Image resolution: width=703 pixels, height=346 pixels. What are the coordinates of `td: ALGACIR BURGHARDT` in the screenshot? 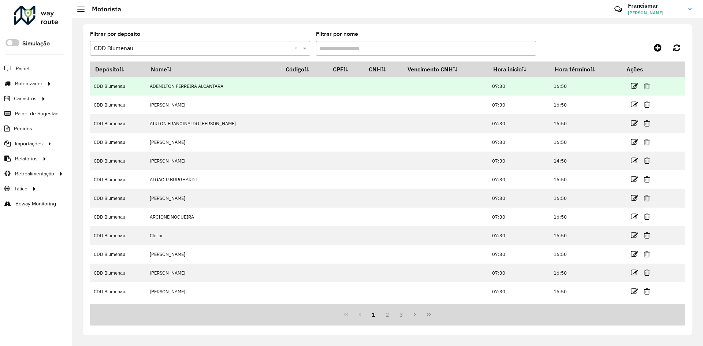 It's located at (213, 179).